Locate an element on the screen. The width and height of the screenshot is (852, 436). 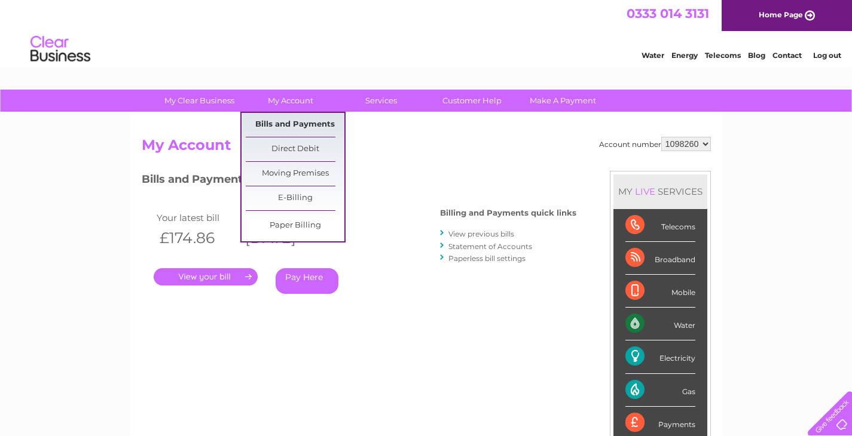
a: My Clear Business is located at coordinates (199, 100).